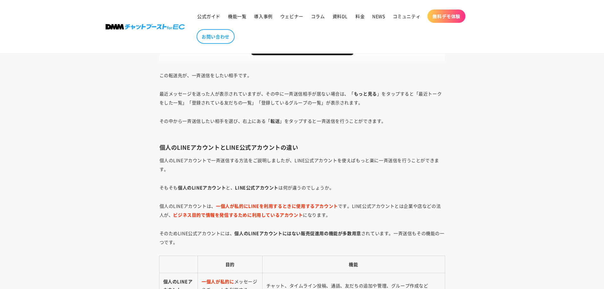 The height and width of the screenshot is (289, 604). What do you see at coordinates (407, 16) in the screenshot?
I see `span: コミュニティ` at bounding box center [407, 16].